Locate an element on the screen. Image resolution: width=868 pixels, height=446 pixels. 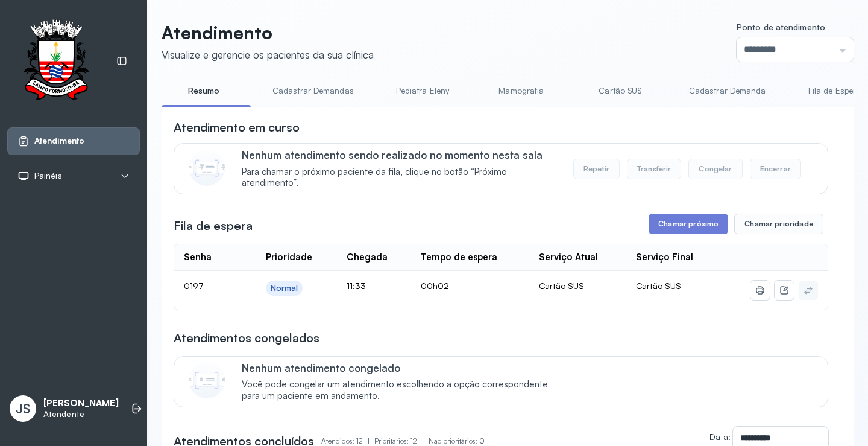
a: Cadastrar Demandas is located at coordinates (313, 91).